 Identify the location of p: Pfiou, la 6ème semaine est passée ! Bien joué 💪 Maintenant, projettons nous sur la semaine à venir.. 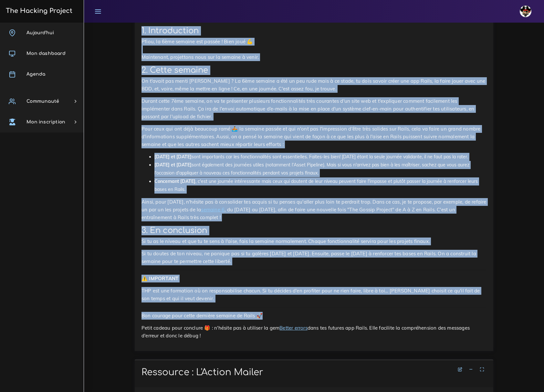
(314, 49).